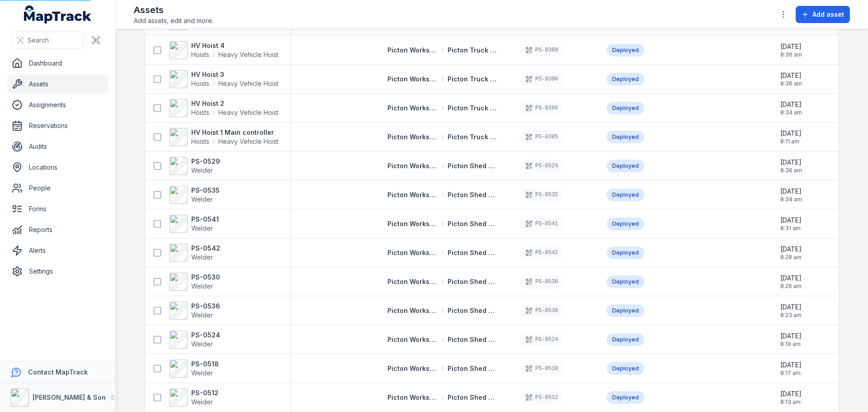 This screenshot has width=868, height=412. What do you see at coordinates (473, 50) in the screenshot?
I see `span: Picton Truck Bay` at bounding box center [473, 50].